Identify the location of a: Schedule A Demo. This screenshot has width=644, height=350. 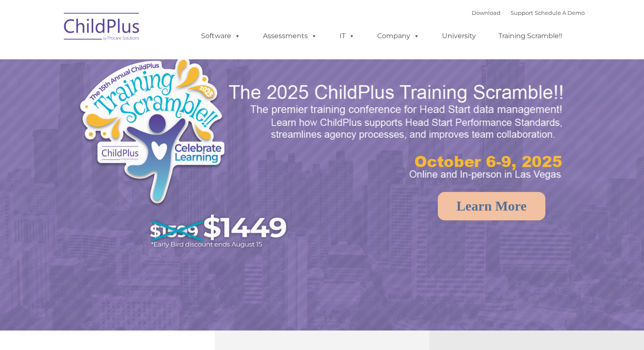
(560, 13).